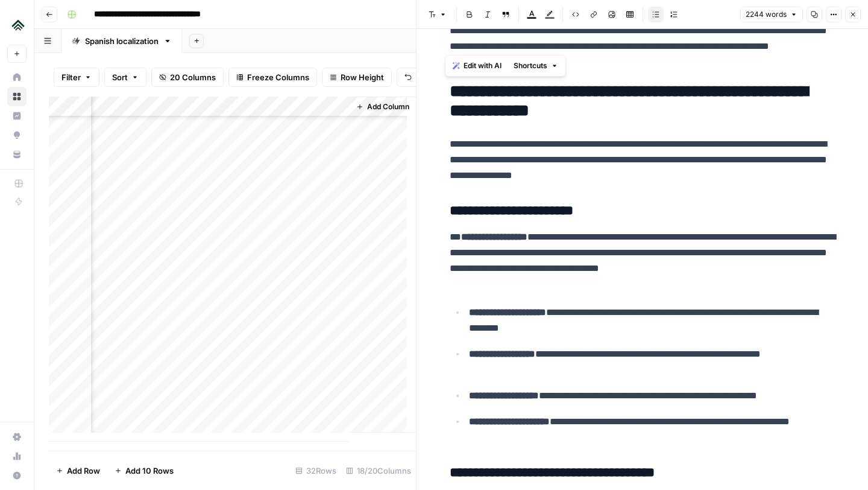  I want to click on div: 18/20 Columns, so click(378, 470).